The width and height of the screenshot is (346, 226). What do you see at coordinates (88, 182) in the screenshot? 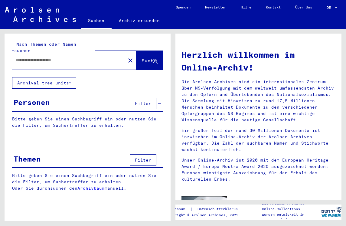
I see `p: Bitte geben Sie einen Suchbegriff ein oder nutzen Sie die Filter, um Suchertreffer zu erhalten. O...` at bounding box center [88, 182].